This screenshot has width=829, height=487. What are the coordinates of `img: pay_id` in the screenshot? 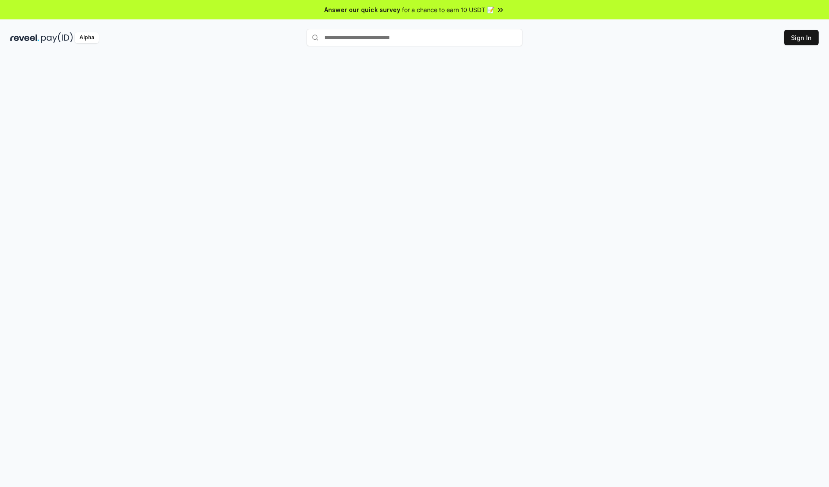 It's located at (57, 38).